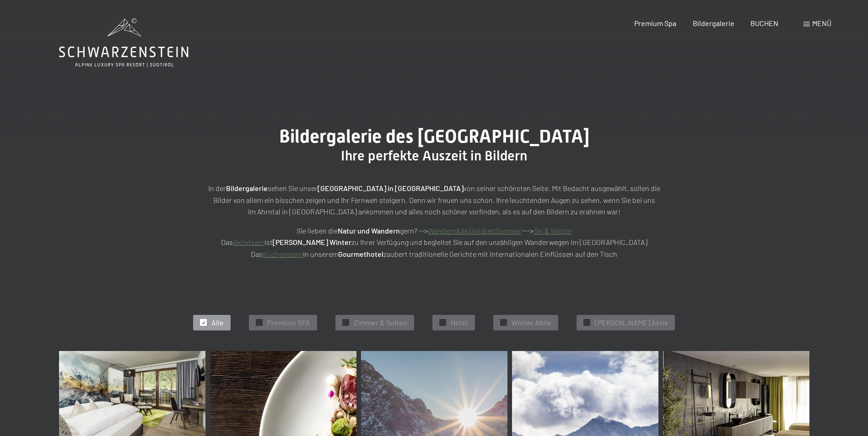 The height and width of the screenshot is (436, 868). What do you see at coordinates (434, 242) in the screenshot?
I see `p: Sie lieben die gern? --> ---> Das ist zu Ihrer Verfügung und begleitet Sie auf den unzähligen Wan...` at bounding box center [434, 242].